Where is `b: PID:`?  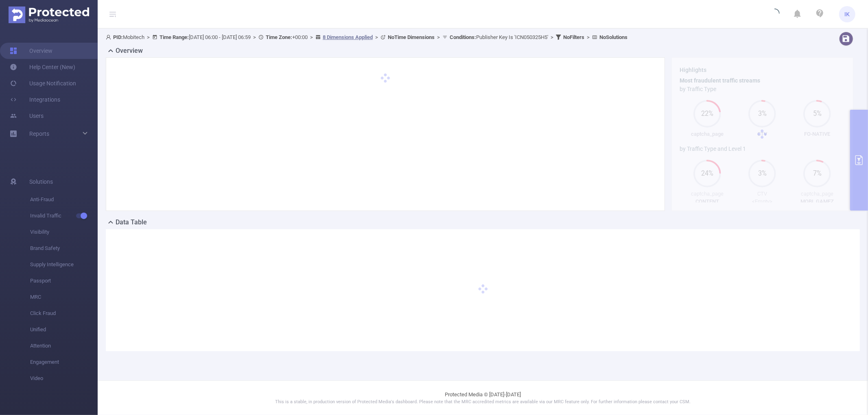 b: PID: is located at coordinates (118, 37).